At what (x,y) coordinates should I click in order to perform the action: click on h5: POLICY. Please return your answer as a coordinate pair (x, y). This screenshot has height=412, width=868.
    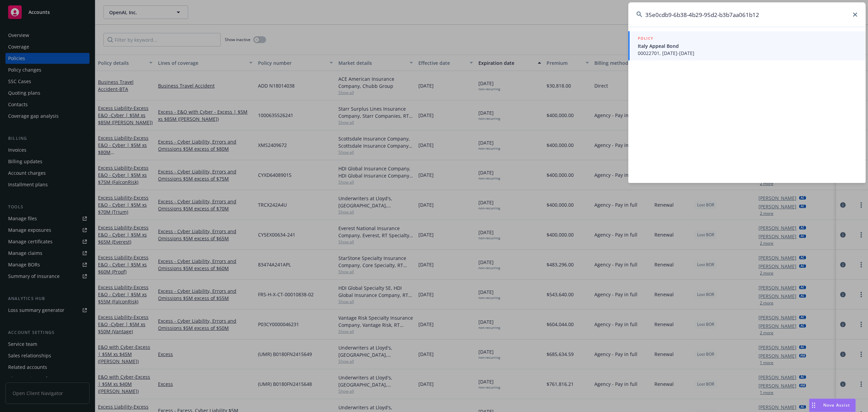
    Looking at the image, I should click on (646, 38).